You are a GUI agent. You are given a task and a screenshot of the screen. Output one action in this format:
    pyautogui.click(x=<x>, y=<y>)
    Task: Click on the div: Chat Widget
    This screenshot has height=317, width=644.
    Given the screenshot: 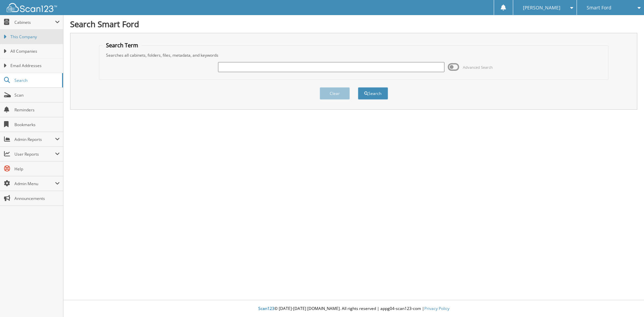 What is the action you would take?
    pyautogui.click(x=628, y=301)
    